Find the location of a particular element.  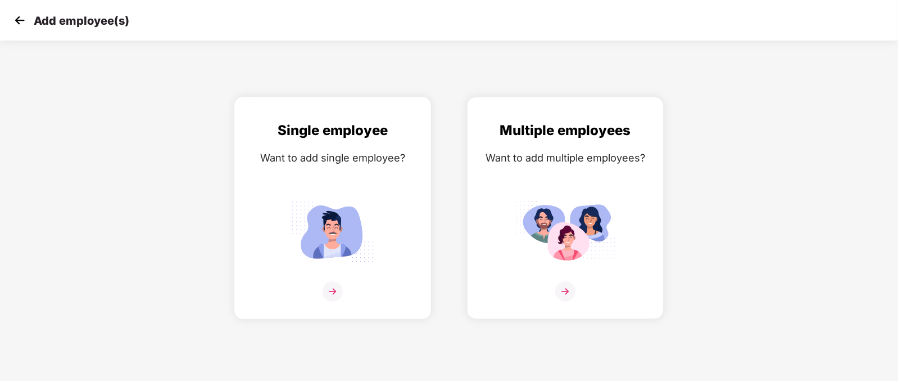

img: svg+xml;base64,PHN2ZyB4bWxucz0iaHR0cDovL3d3dy53My5vcmcvMjAwMC9zdmciIHdpZHRoPSIzMCIgaGVpZ2h0PSIzMC... is located at coordinates (20, 20).